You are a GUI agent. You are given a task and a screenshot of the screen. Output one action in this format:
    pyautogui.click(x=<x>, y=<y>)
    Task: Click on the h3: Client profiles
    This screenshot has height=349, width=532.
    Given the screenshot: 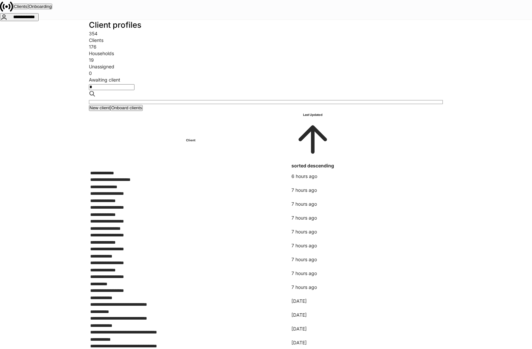 What is the action you would take?
    pyautogui.click(x=266, y=25)
    